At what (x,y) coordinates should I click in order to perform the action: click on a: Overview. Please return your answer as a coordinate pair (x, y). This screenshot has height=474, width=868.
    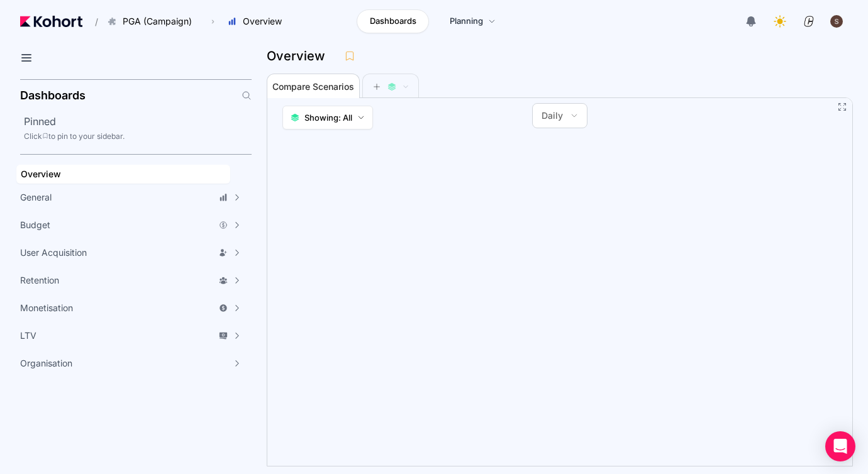
    Looking at the image, I should click on (123, 174).